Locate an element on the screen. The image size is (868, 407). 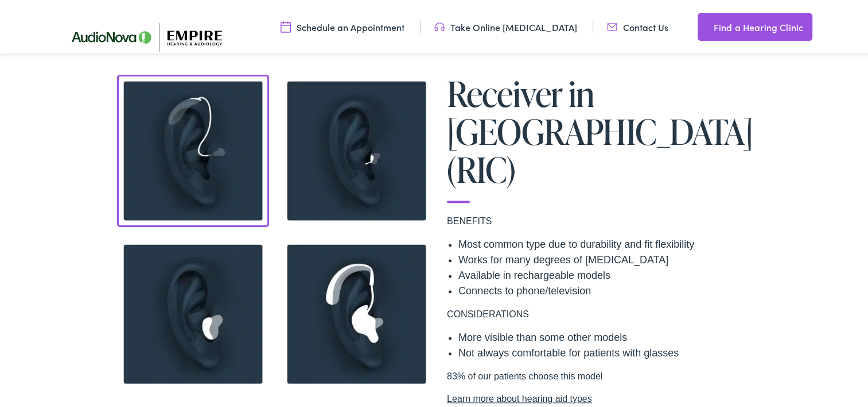
li: Most common type due to durability and fit flexibility is located at coordinates (608, 242).